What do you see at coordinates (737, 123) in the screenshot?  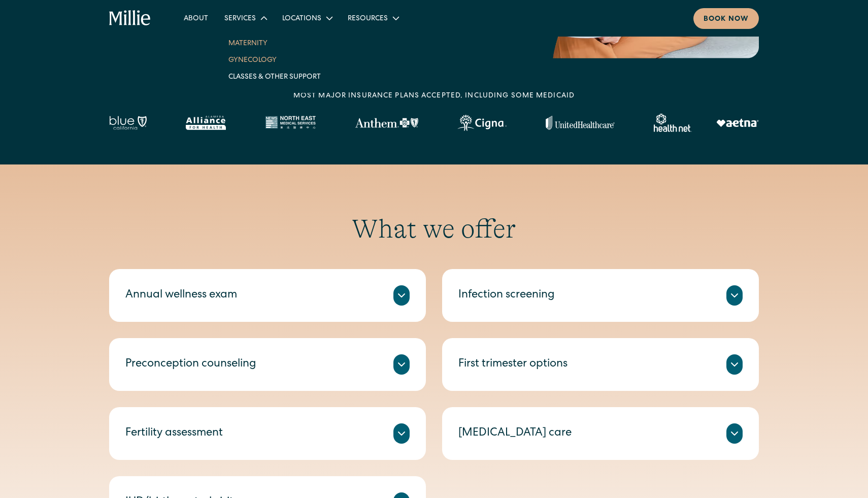 I see `img: Aetna logo` at bounding box center [737, 123].